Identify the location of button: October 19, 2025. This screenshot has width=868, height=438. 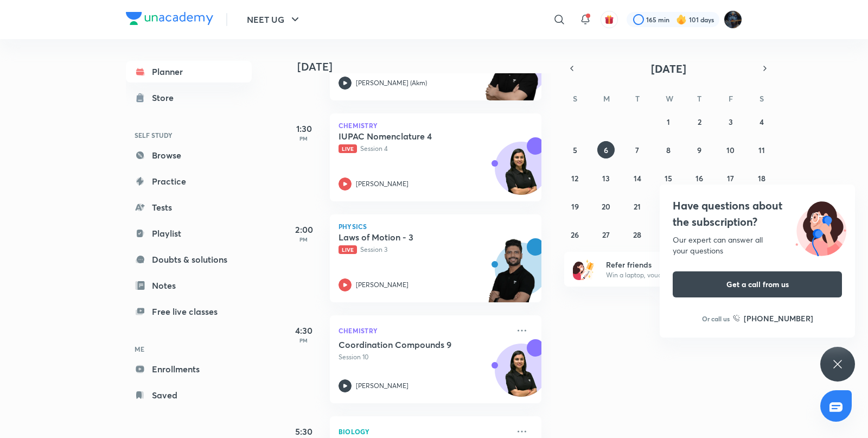
(575, 206).